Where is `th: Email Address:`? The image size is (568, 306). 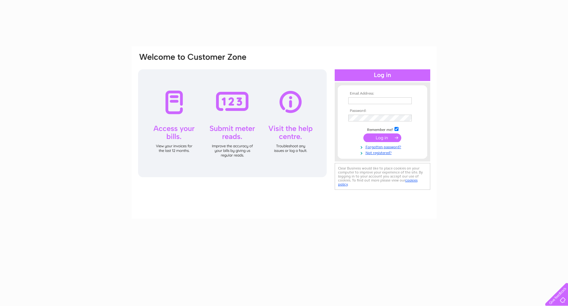 th: Email Address: is located at coordinates (382, 94).